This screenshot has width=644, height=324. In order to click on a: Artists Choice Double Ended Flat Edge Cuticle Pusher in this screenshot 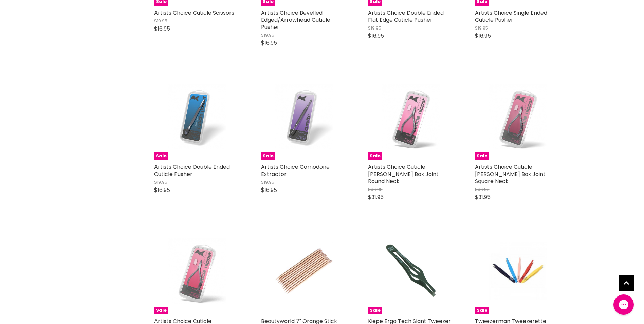, I will do `click(406, 16)`.